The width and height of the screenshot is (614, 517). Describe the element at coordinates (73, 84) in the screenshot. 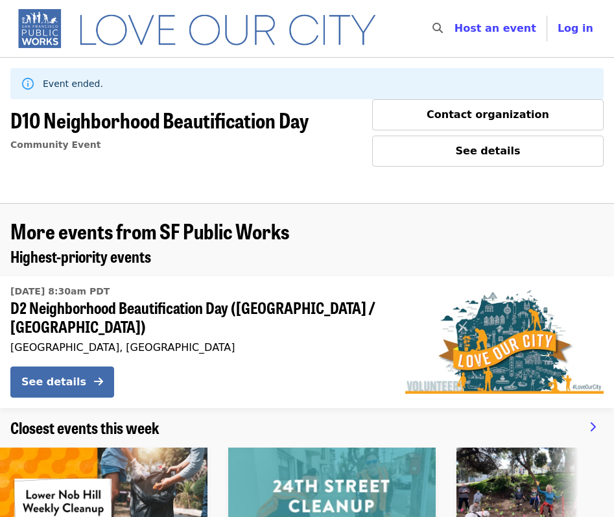

I see `span: Event ended.` at that location.